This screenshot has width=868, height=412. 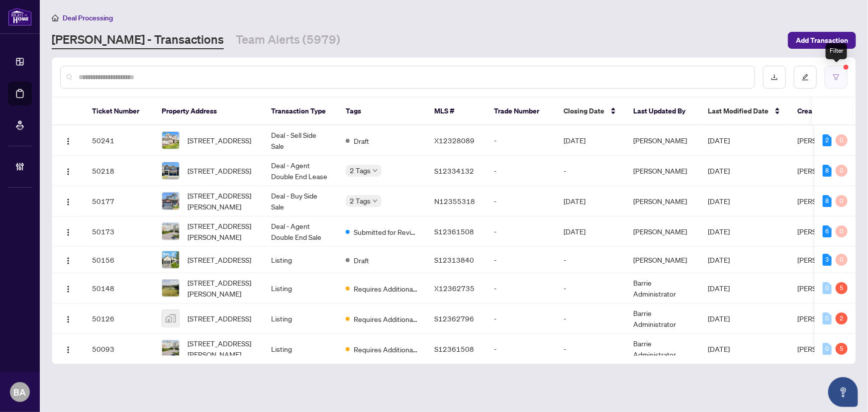 What do you see at coordinates (119, 201) in the screenshot?
I see `td: 50177` at bounding box center [119, 201].